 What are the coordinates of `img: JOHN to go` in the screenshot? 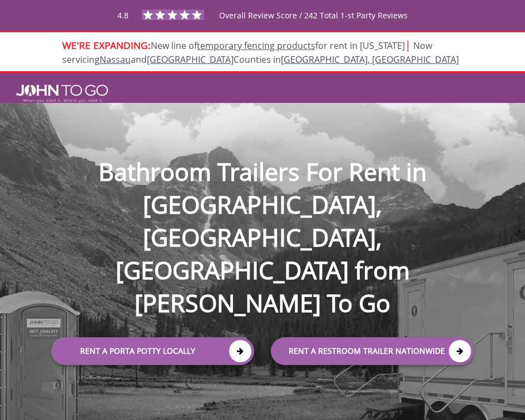 It's located at (61, 94).